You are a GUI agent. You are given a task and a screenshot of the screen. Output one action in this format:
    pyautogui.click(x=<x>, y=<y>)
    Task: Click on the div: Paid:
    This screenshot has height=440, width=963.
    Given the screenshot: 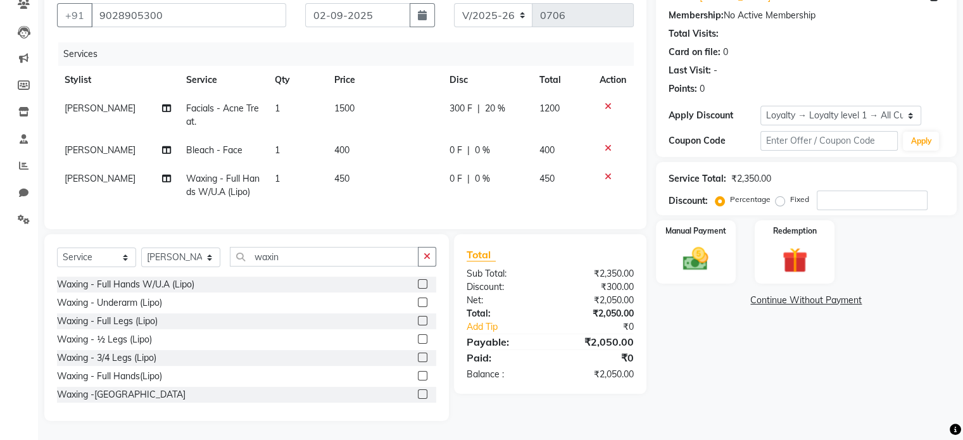 What is the action you would take?
    pyautogui.click(x=503, y=358)
    